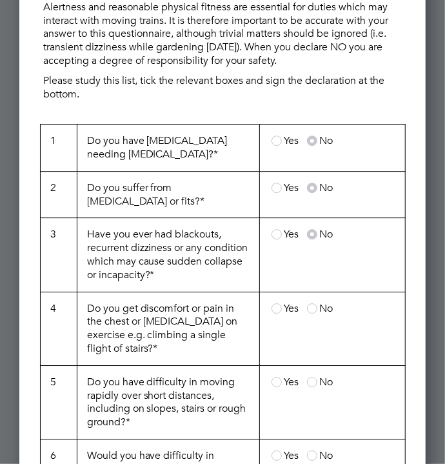 Image resolution: width=445 pixels, height=464 pixels. Describe the element at coordinates (223, 88) in the screenshot. I see `p: Please study this list, tick the relevant boxes and sign the declaration at the bottom.` at that location.